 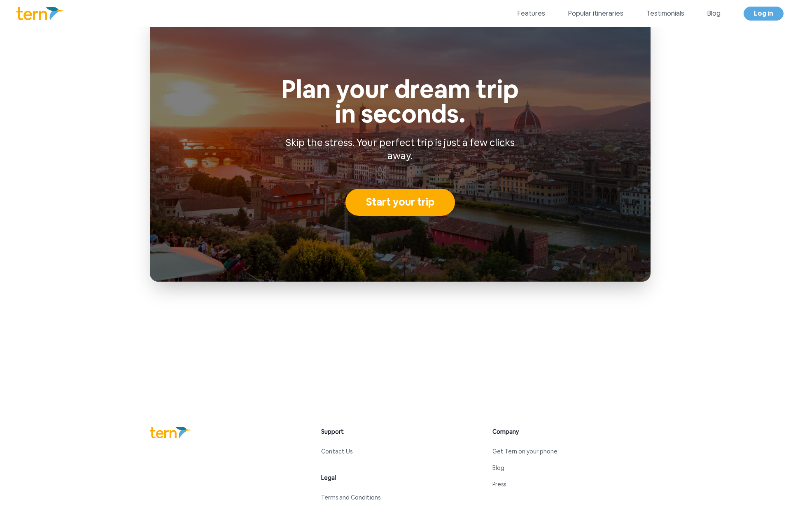 I want to click on p: Skip the stress. Your perfect trip is just a few clicks away., so click(x=400, y=149).